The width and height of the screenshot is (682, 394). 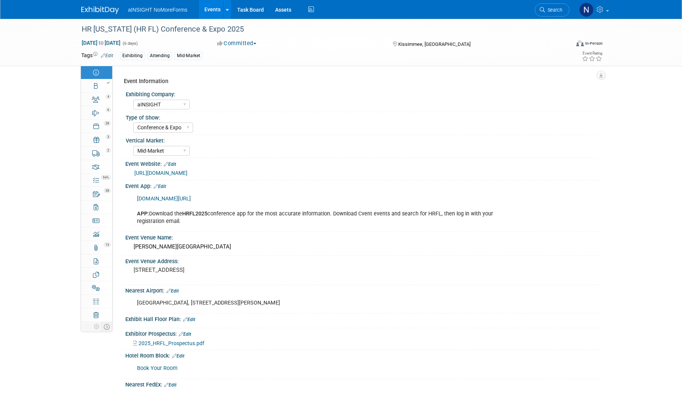 What do you see at coordinates (96, 193) in the screenshot?
I see `a: 58` at bounding box center [96, 193].